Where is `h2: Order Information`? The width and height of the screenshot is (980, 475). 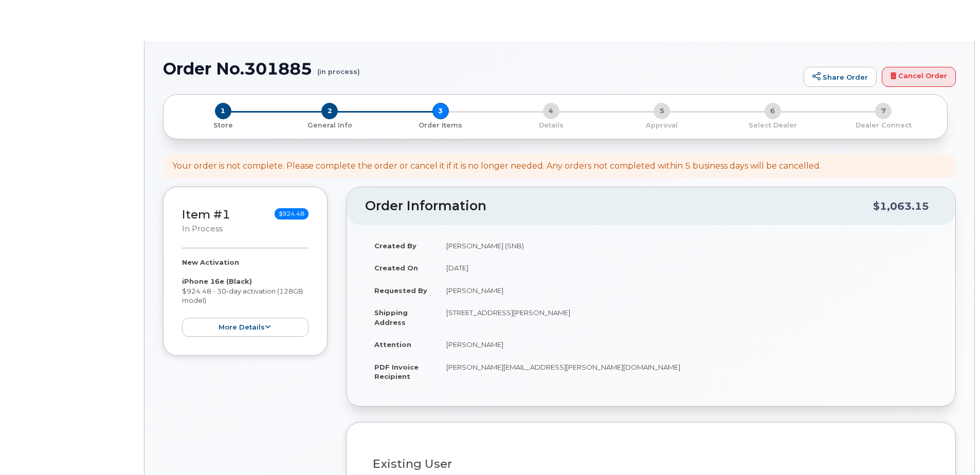 h2: Order Information is located at coordinates (619, 206).